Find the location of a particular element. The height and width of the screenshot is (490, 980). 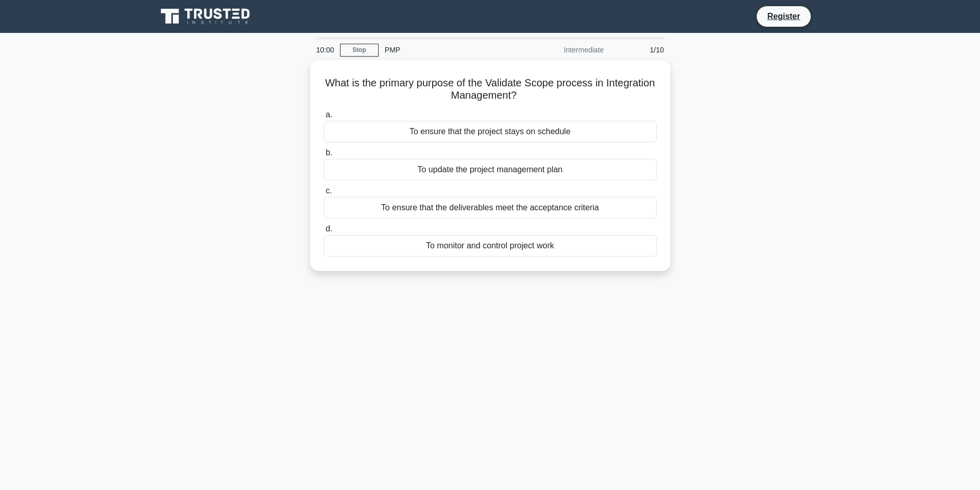

span: b. is located at coordinates (329, 152).